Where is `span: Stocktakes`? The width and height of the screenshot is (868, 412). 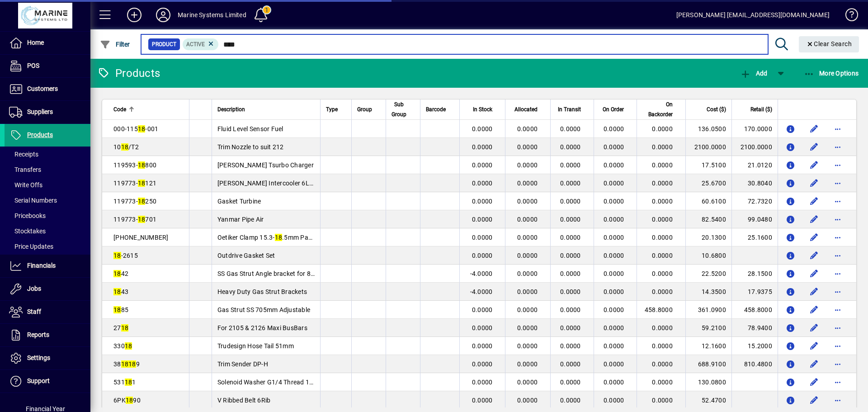 span: Stocktakes is located at coordinates (27, 231).